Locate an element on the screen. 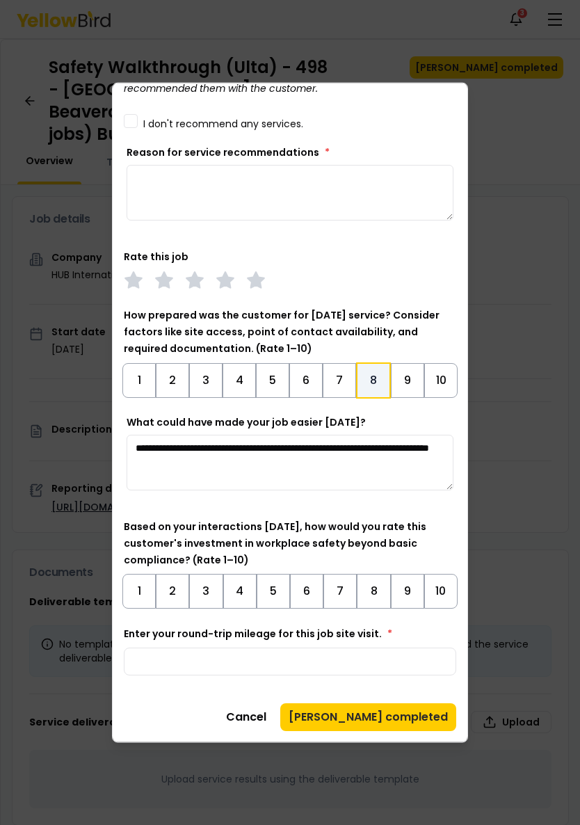 This screenshot has width=580, height=825. label: Enter your round-trip mileage for this job site visit. is located at coordinates (258, 634).